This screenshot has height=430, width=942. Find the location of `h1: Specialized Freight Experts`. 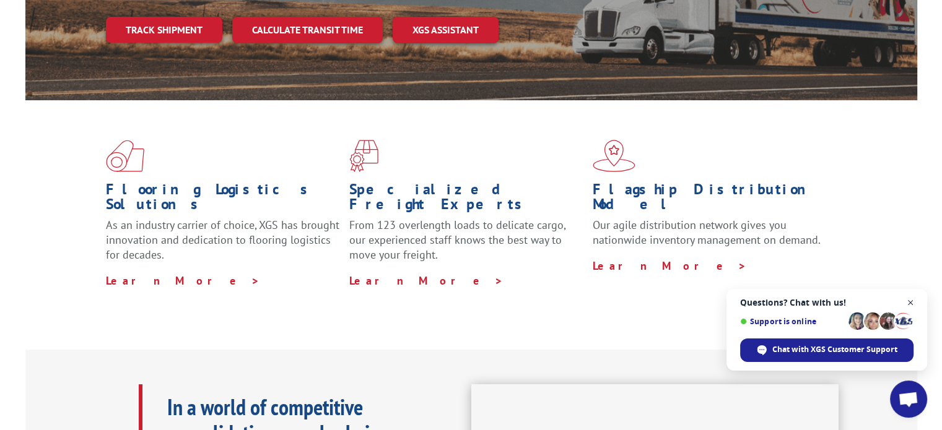

h1: Specialized Freight Experts is located at coordinates (466, 200).